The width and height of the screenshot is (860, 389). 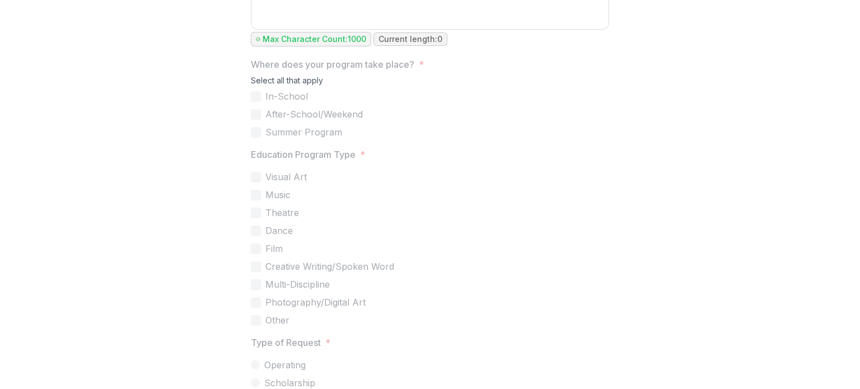 What do you see at coordinates (277, 320) in the screenshot?
I see `span: Other` at bounding box center [277, 320].